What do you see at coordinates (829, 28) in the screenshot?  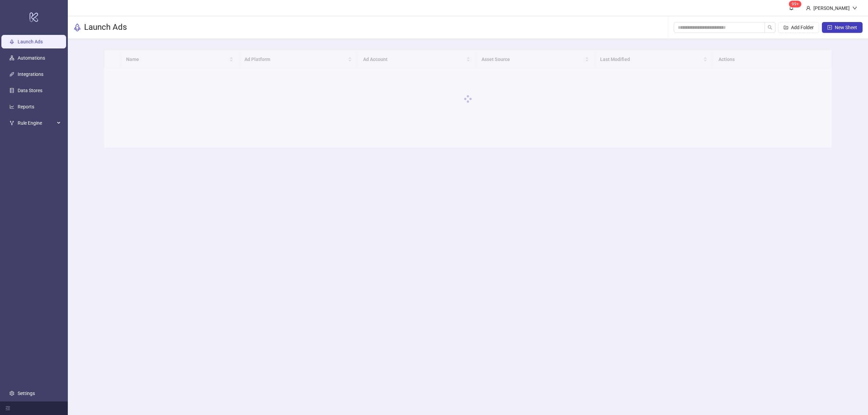 I see `span: plus-square` at bounding box center [829, 28].